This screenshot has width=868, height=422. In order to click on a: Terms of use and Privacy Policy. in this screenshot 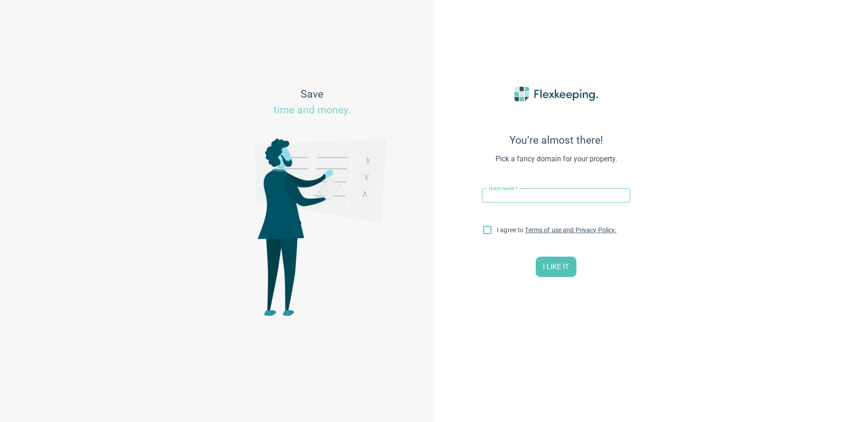, I will do `click(570, 230)`.